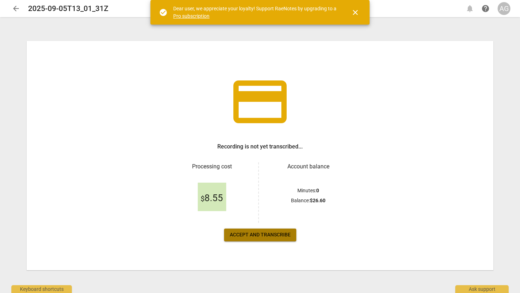 This screenshot has height=293, width=520. Describe the element at coordinates (355, 12) in the screenshot. I see `span: close` at that location.